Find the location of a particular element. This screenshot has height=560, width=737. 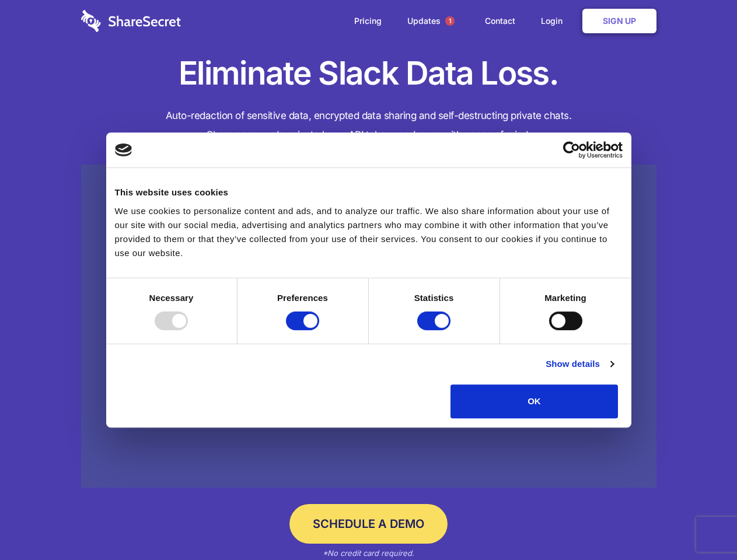

strong: Statistics is located at coordinates (434, 298).